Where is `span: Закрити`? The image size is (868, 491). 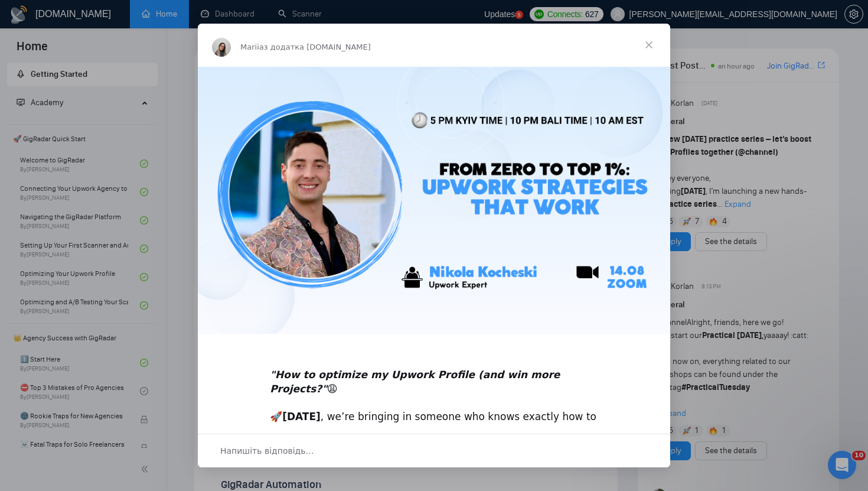 span: Закрити is located at coordinates (649, 45).